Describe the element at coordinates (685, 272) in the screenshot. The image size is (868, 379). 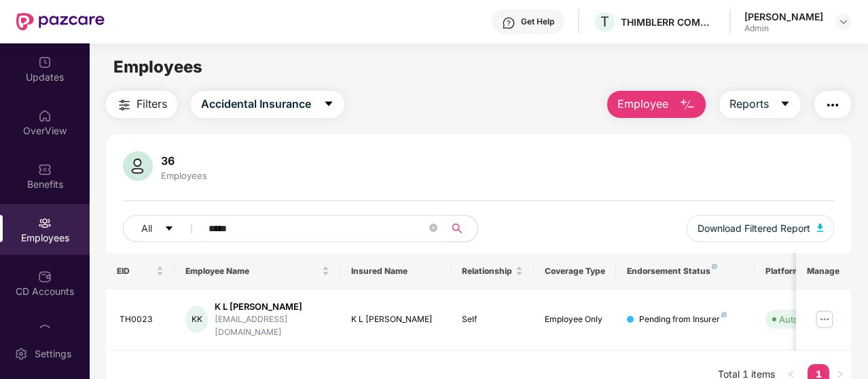
I see `div: Endorsement Status` at that location.